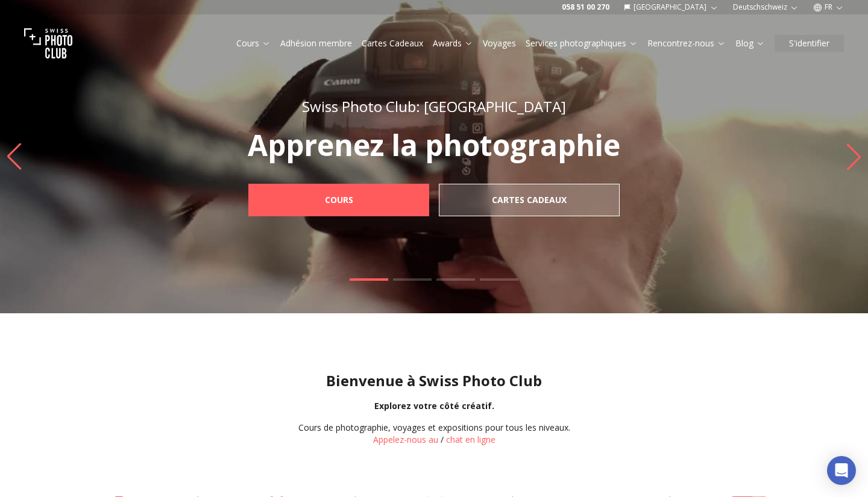 Image resolution: width=868 pixels, height=497 pixels. Describe the element at coordinates (434, 406) in the screenshot. I see `div: Explorez votre côté créatif.` at that location.